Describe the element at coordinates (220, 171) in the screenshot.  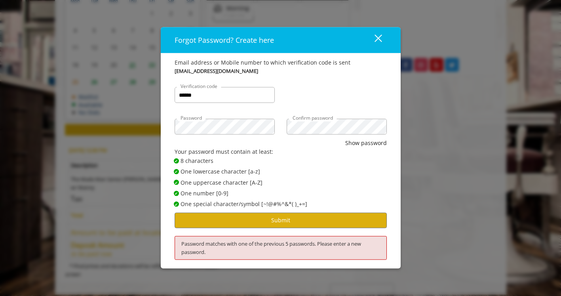
I see `span: One lowercase character [a-z]` at that location.